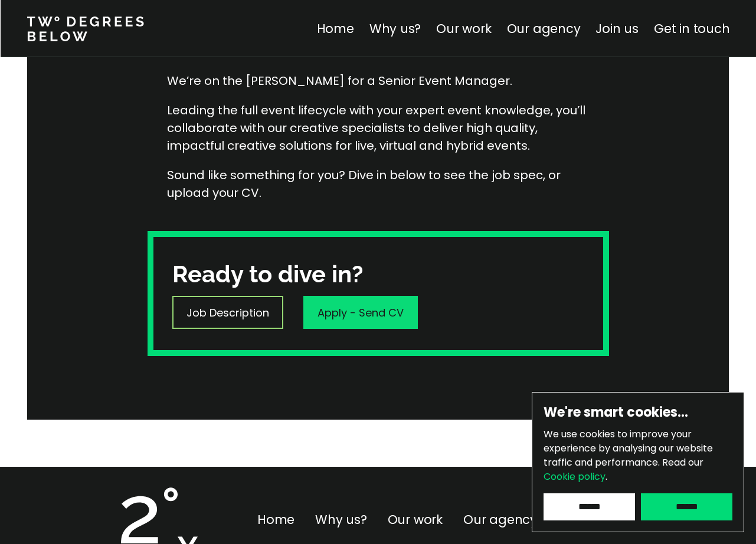  I want to click on p: Job Description, so click(228, 313).